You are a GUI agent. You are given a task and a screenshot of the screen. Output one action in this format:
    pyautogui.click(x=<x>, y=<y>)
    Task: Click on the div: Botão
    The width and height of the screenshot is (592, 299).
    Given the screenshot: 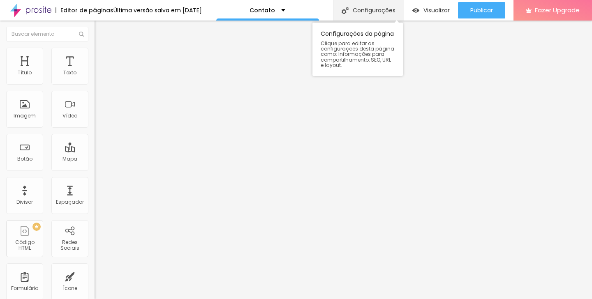 What is the action you would take?
    pyautogui.click(x=25, y=159)
    